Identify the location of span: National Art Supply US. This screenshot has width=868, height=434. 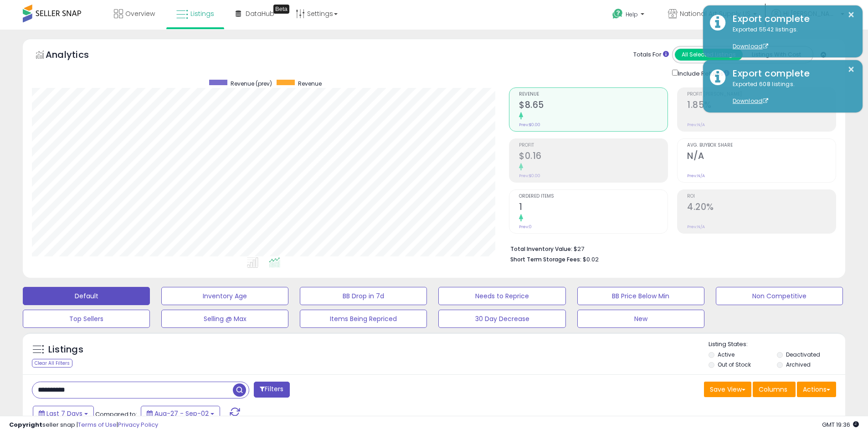
(715, 14).